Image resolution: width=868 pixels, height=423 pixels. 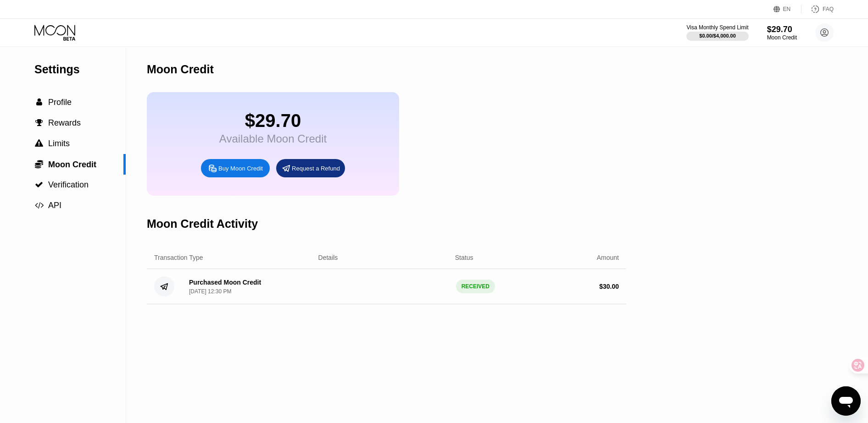 I want to click on span: Rewards, so click(x=64, y=123).